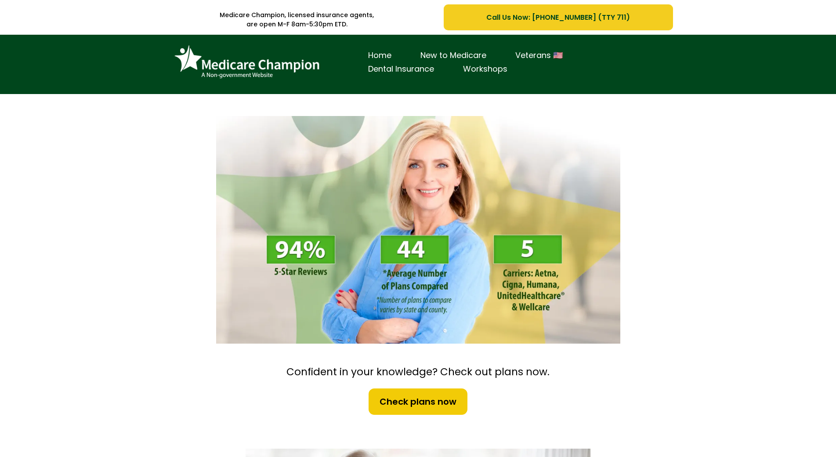  I want to click on p: are open M-F 8am-5:30pm ETD., so click(297, 24).